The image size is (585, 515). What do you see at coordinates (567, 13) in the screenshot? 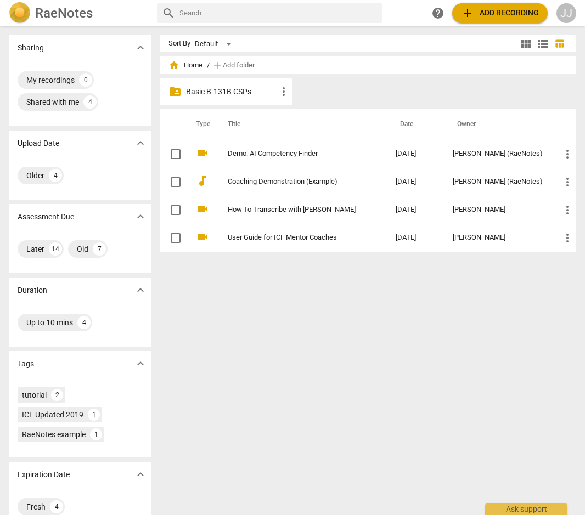
I see `button: JJ` at bounding box center [567, 13].